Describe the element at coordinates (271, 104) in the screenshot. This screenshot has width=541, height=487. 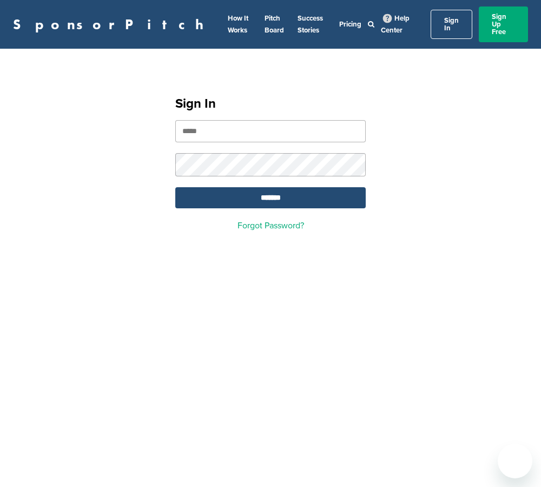
I see `h1: Sign In` at that location.